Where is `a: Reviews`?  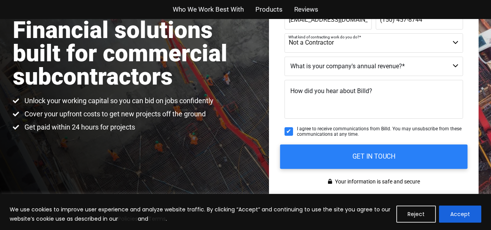
a: Reviews is located at coordinates (306, 9).